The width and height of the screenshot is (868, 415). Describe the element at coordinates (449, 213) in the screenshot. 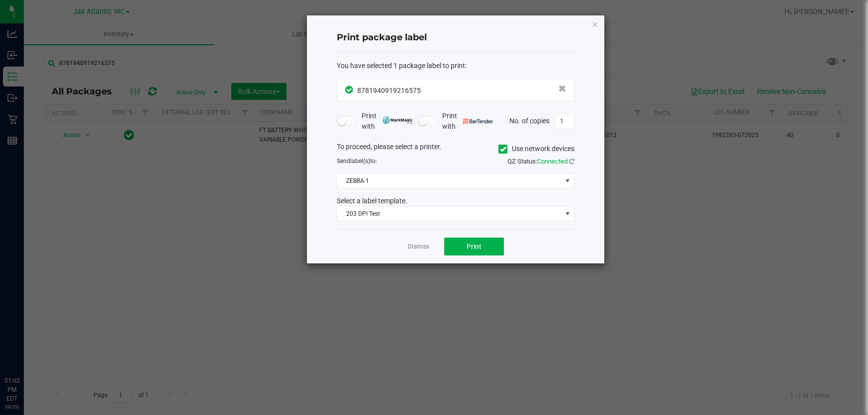

I see `span: 203 DPI Test` at that location.